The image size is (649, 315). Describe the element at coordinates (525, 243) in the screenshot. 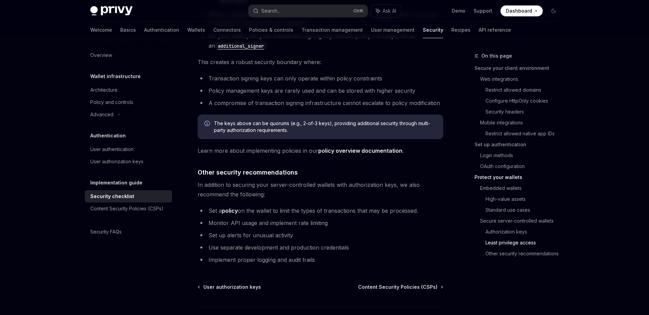

I see `a: Least privilege access` at that location.